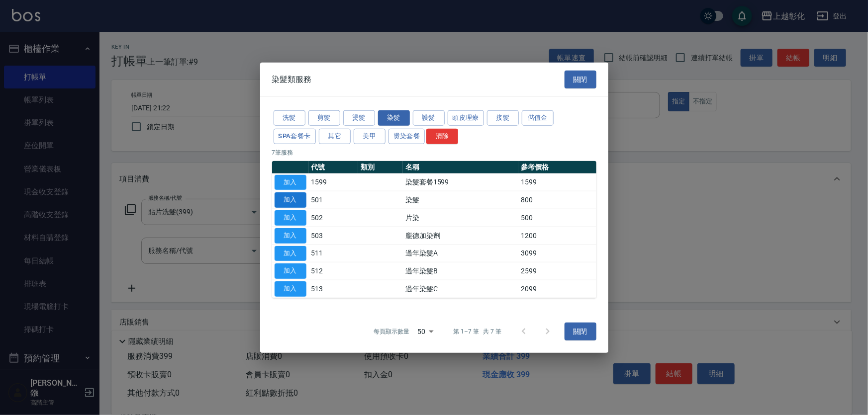  Describe the element at coordinates (557, 236) in the screenshot. I see `td: 1200` at that location.